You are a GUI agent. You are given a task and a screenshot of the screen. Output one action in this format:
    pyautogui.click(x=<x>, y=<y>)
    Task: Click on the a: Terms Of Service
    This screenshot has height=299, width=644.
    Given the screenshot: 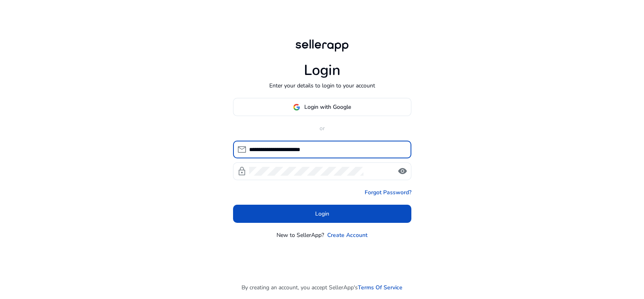 What is the action you would take?
    pyautogui.click(x=380, y=287)
    